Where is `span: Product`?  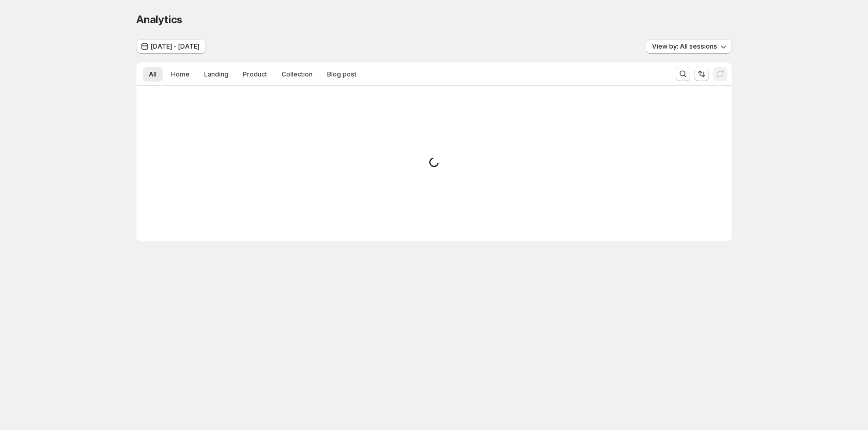 span: Product is located at coordinates (255, 74).